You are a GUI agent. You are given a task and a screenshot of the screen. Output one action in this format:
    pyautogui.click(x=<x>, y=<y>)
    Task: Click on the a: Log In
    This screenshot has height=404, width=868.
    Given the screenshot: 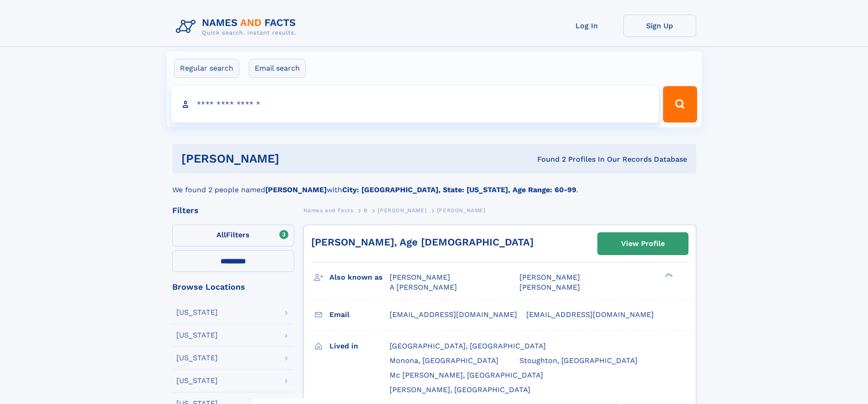 What is the action you would take?
    pyautogui.click(x=587, y=25)
    